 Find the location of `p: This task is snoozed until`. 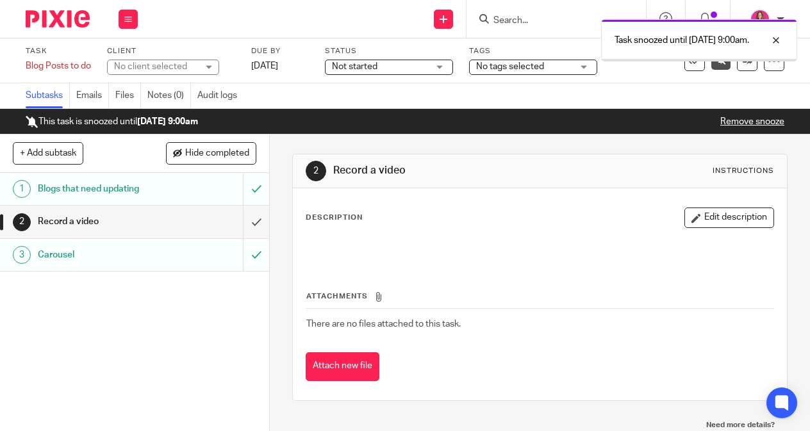

p: This task is snoozed until is located at coordinates (112, 122).